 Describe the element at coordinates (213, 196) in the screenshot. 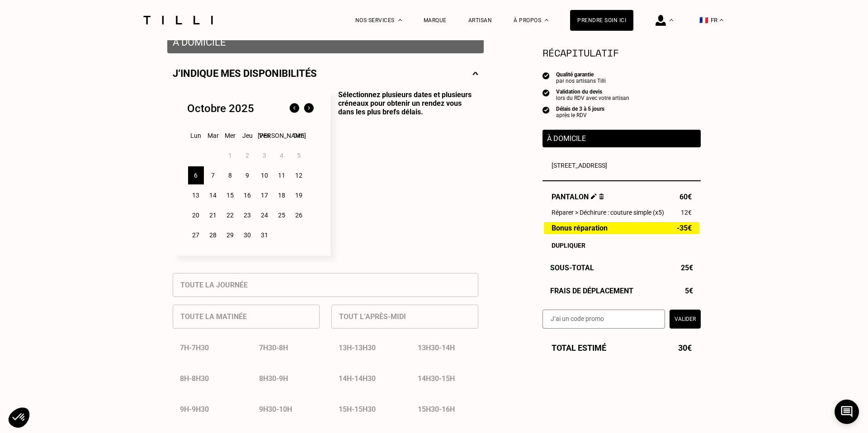

I see `div: 14` at that location.